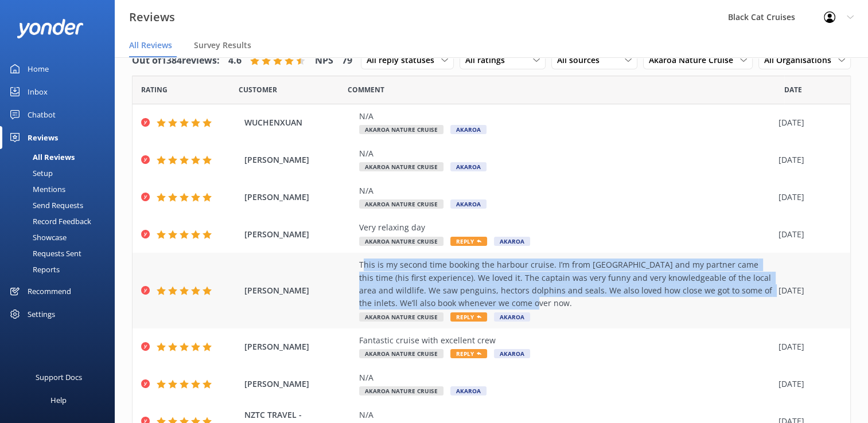  I want to click on h4: 4.6, so click(234, 61).